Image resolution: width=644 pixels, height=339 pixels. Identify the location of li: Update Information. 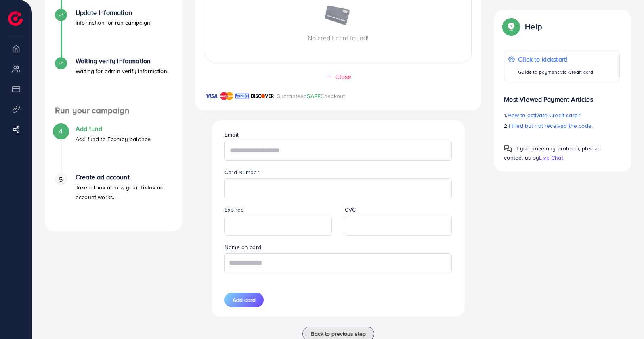
(113, 33).